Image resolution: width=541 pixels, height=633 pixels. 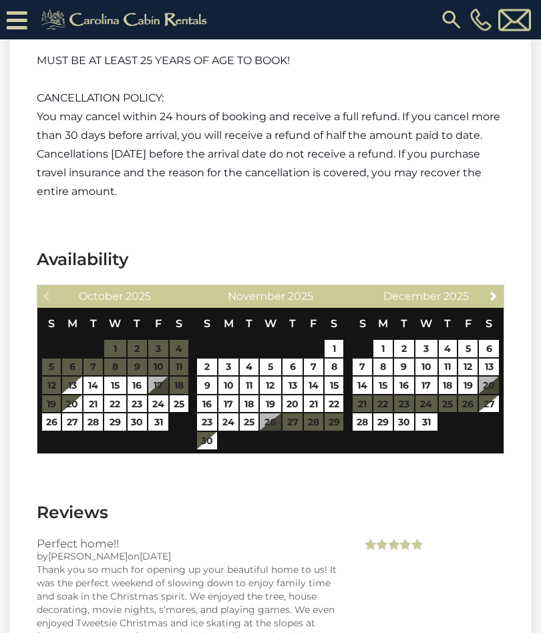 What do you see at coordinates (189, 544) in the screenshot?
I see `h3: Perfect home!!` at bounding box center [189, 544].